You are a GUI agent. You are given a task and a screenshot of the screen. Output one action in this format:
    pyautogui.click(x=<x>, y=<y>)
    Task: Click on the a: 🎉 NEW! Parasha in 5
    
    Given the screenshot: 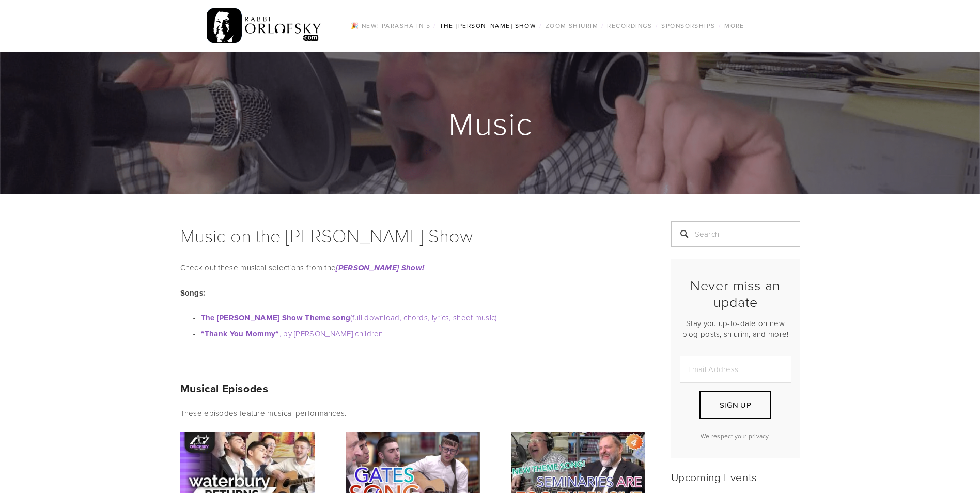 What is the action you would take?
    pyautogui.click(x=391, y=26)
    